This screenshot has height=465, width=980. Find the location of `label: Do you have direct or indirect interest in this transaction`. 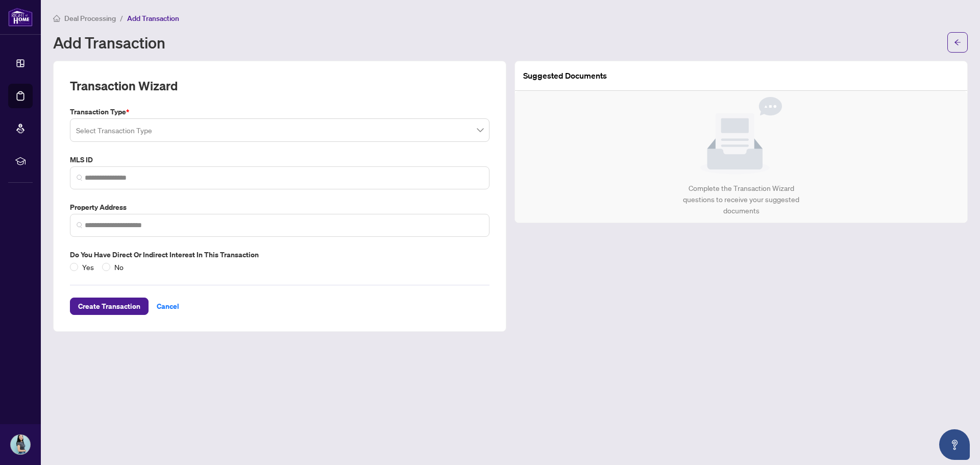

label: Do you have direct or indirect interest in this transaction is located at coordinates (280, 255).